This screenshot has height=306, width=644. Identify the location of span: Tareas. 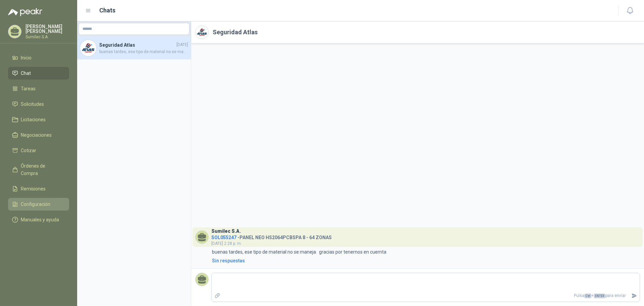
(28, 88).